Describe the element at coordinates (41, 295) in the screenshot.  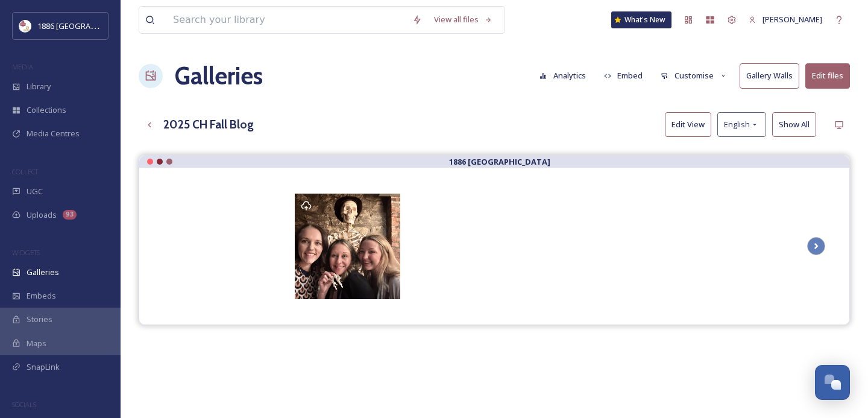
I see `span: Embeds` at that location.